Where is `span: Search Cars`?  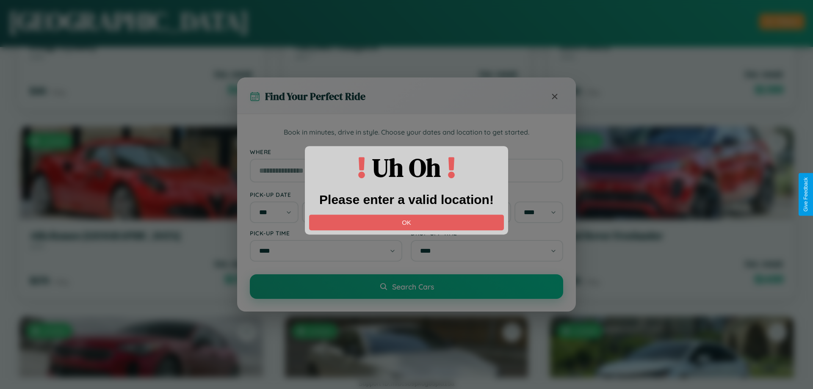
span: Search Cars is located at coordinates (413, 287).